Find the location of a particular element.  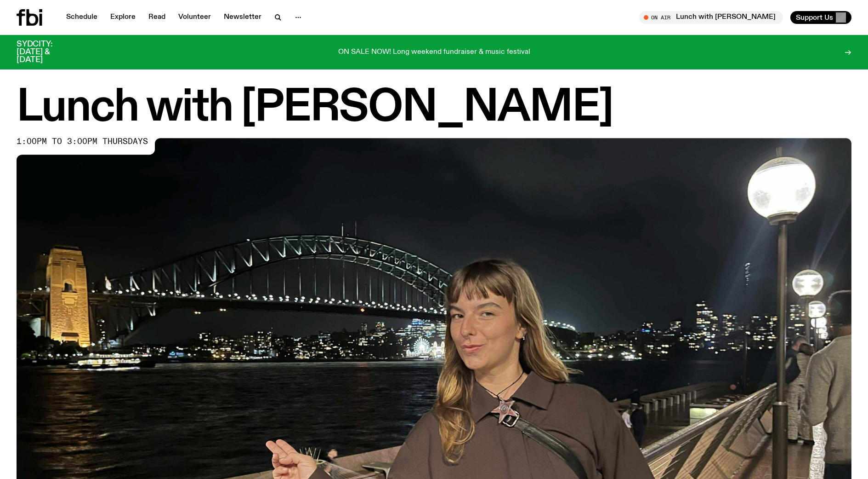

span: Support Us is located at coordinates (814, 17).